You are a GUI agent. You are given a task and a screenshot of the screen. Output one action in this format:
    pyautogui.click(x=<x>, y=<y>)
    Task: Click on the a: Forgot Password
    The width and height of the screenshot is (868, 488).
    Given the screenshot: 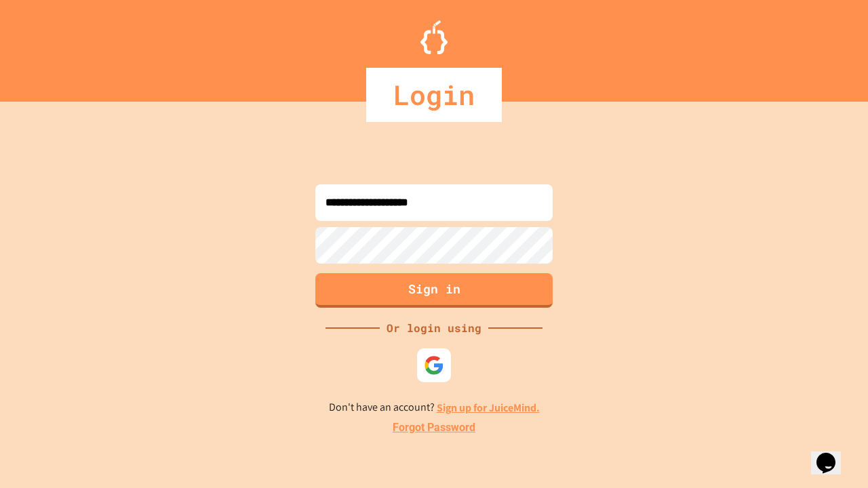 What is the action you would take?
    pyautogui.click(x=434, y=428)
    